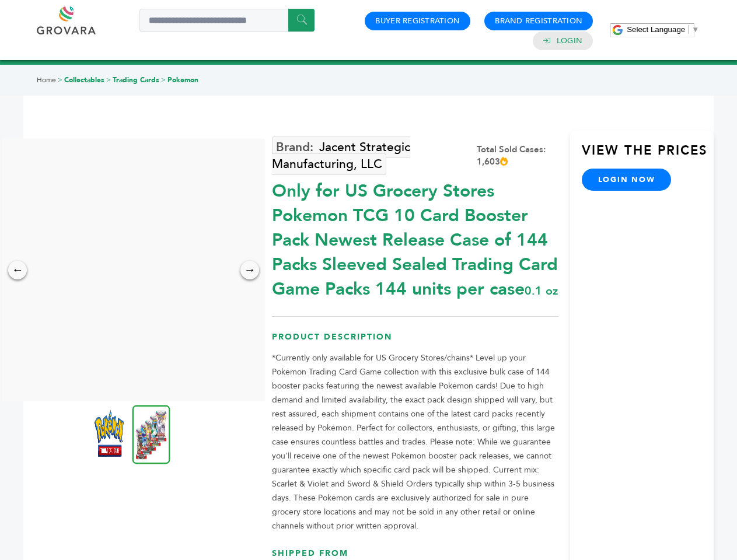  What do you see at coordinates (415, 238) in the screenshot?
I see `div: Only for US Grocery Stores Pokemon TCG 10 Card Booster Pack Newest Release Case of 144 Packs Slee...` at bounding box center [415, 238].